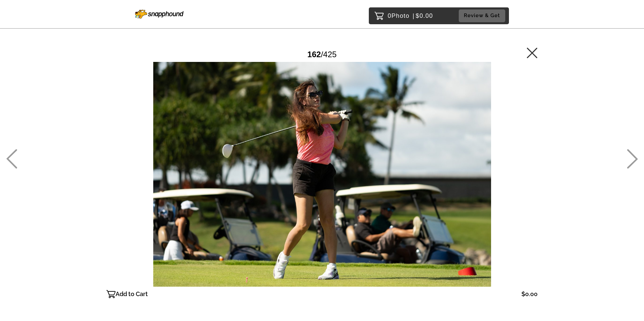 This screenshot has width=644, height=321. What do you see at coordinates (529, 294) in the screenshot?
I see `p: $0.00` at bounding box center [529, 294].